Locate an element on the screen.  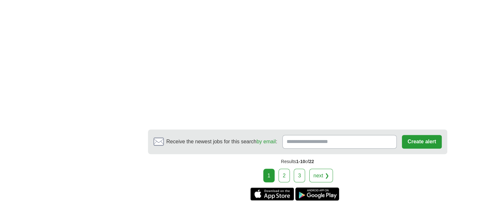
a: Get the Android app is located at coordinates (317, 194).